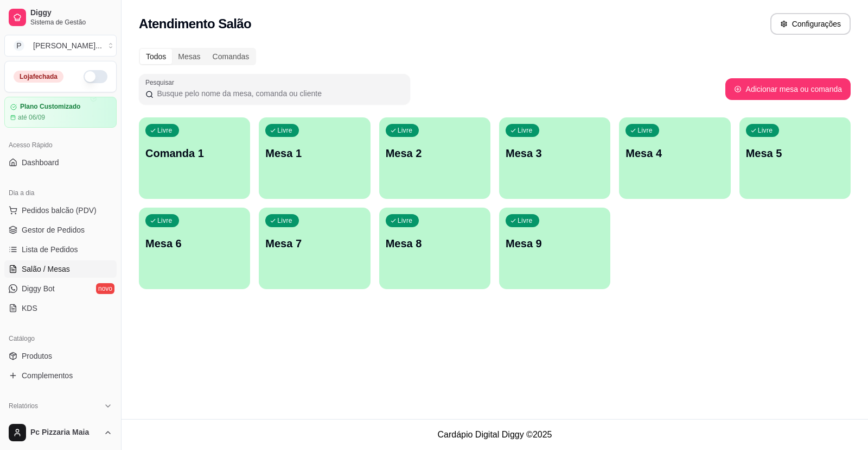 This screenshot has height=450, width=868. I want to click on span: Lista de Pedidos, so click(50, 249).